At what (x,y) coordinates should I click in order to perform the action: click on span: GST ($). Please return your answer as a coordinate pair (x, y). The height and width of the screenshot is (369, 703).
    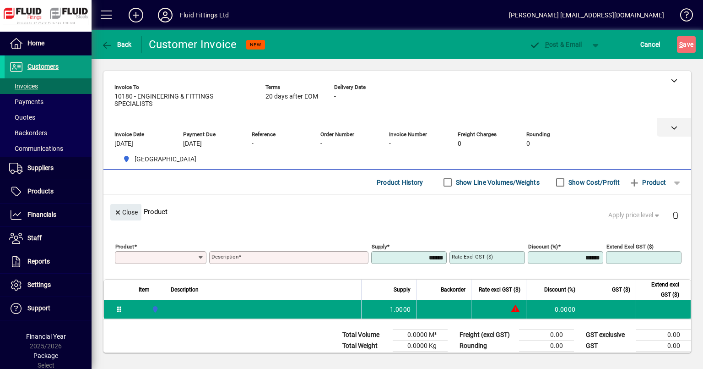
    Looking at the image, I should click on (621, 289).